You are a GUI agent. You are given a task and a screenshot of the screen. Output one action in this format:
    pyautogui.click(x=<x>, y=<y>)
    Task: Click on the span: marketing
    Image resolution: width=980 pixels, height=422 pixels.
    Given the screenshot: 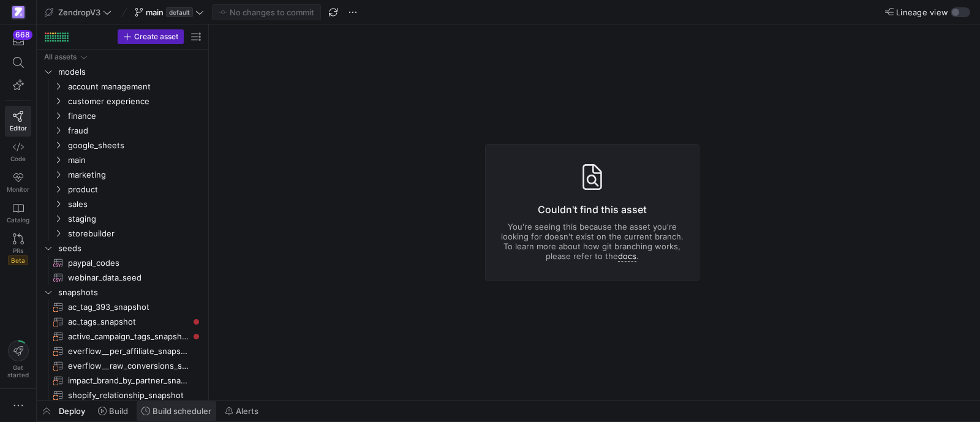 What is the action you would take?
    pyautogui.click(x=134, y=175)
    